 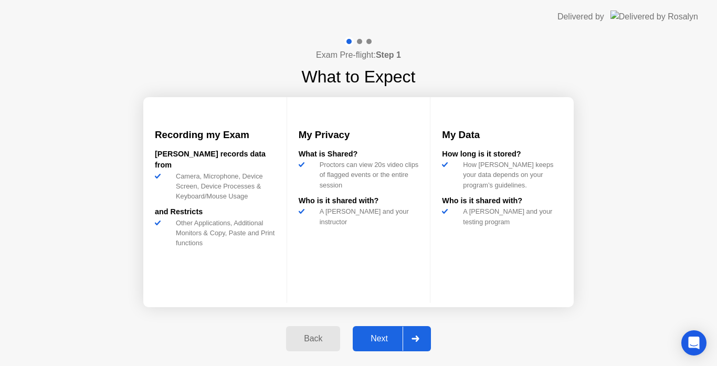 I want to click on div: How long is it stored?, so click(x=502, y=154).